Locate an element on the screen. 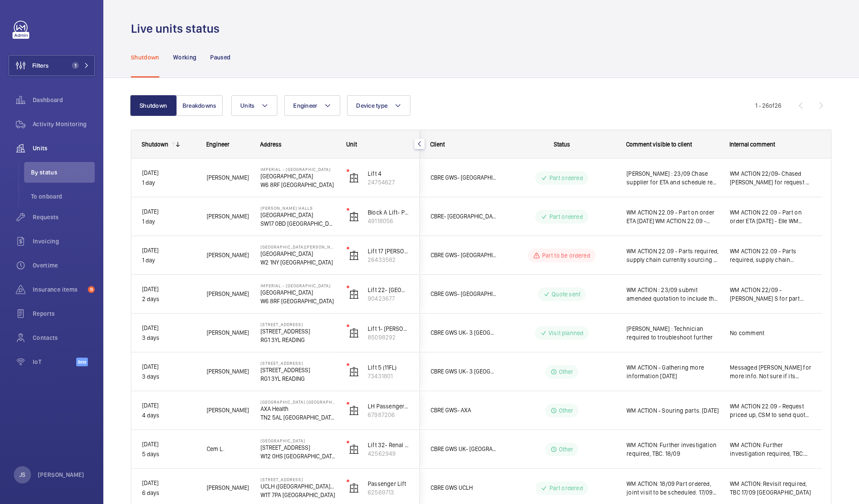  p: 5 days is located at coordinates (169, 454).